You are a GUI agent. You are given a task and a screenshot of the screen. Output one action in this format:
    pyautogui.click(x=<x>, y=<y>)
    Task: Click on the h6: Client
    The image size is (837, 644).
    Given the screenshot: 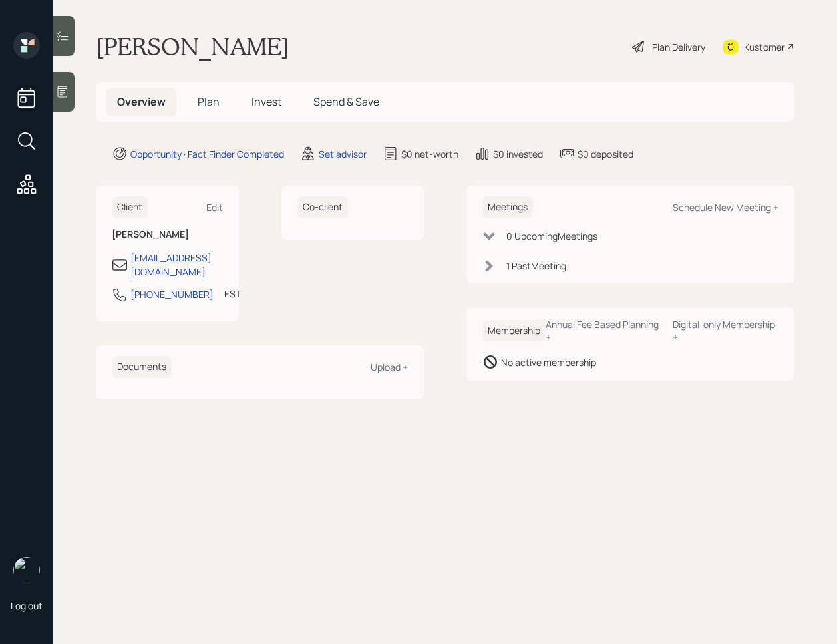 What is the action you would take?
    pyautogui.click(x=130, y=207)
    